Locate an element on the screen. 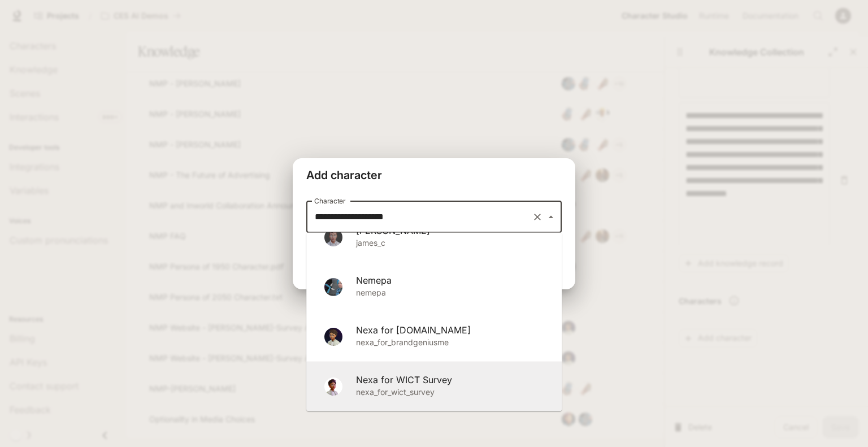 Image resolution: width=868 pixels, height=447 pixels. span: Nemepa is located at coordinates (450, 280).